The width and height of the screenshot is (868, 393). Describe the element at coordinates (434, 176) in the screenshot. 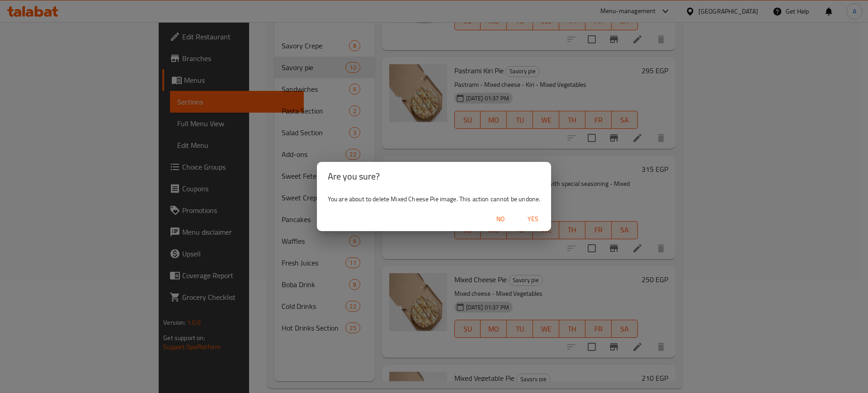

I see `h2: Are you sure?` at that location.